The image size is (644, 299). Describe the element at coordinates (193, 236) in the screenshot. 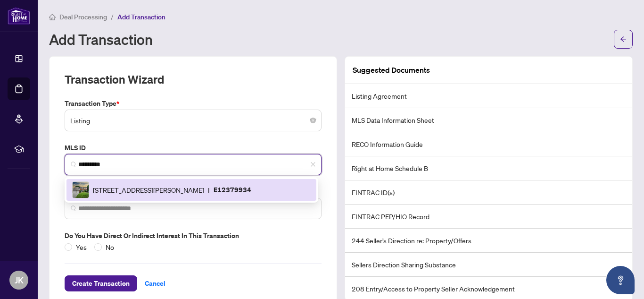

I see `label: Do you have direct or indirect interest in this transaction` at that location.